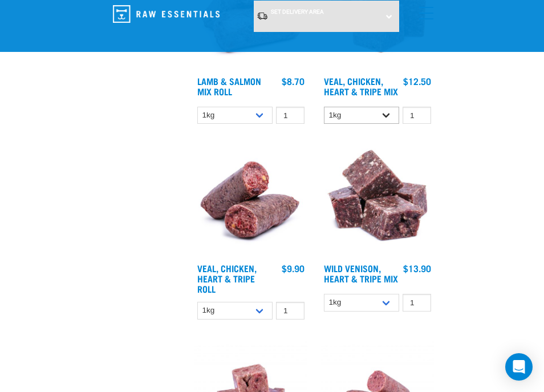  Describe the element at coordinates (361, 85) in the screenshot. I see `a: Veal, Chicken, Heart & Tripe Mix` at that location.